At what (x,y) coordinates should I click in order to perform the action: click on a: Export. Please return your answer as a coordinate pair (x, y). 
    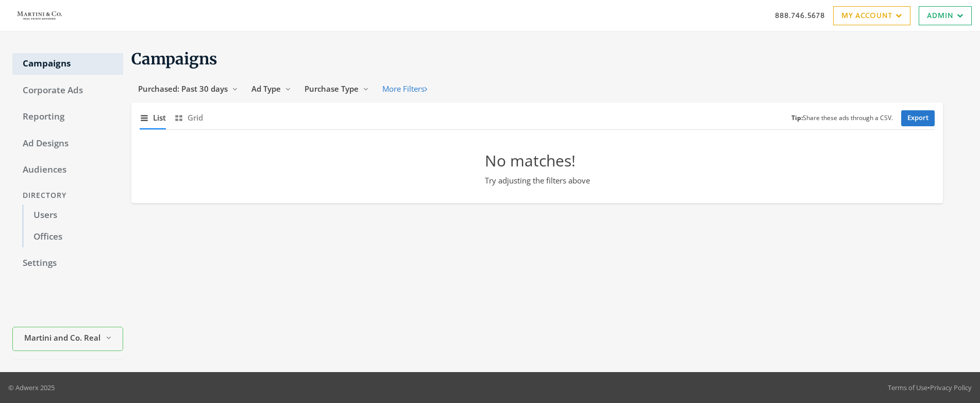
    Looking at the image, I should click on (917, 118).